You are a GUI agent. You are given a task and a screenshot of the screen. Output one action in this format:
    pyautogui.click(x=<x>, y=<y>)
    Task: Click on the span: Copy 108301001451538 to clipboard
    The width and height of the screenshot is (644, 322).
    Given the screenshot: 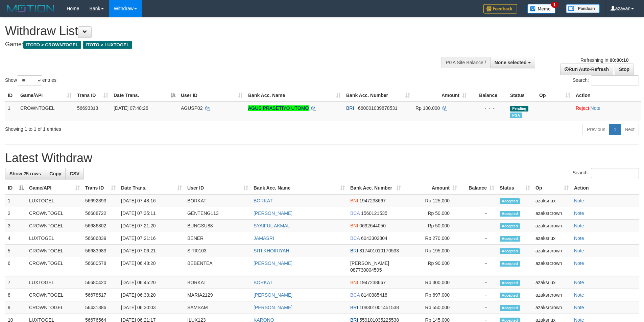 What is the action you would take?
    pyautogui.click(x=379, y=308)
    